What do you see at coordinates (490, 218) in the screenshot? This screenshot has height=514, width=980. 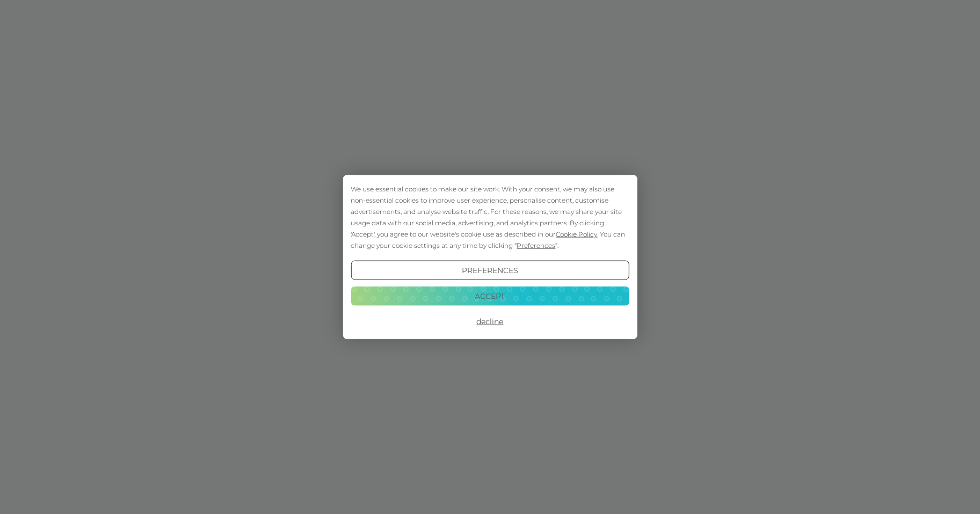 I see `div: We use essential cookies to make our site work. With your consent, we may also use non-essential ...` at bounding box center [490, 218].